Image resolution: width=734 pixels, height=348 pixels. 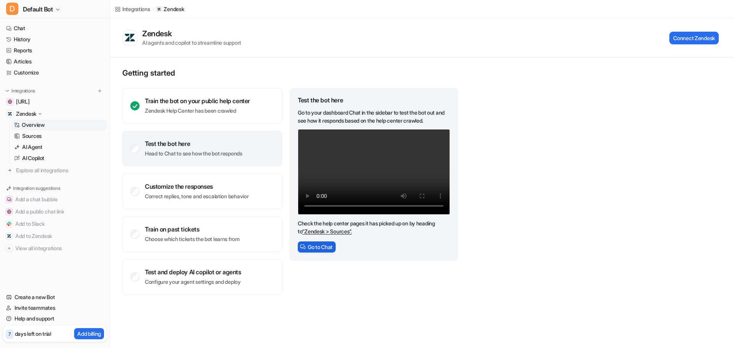 What do you see at coordinates (374, 227) in the screenshot?
I see `p: Check the help center pages it has picked up on by heading to` at bounding box center [374, 227].